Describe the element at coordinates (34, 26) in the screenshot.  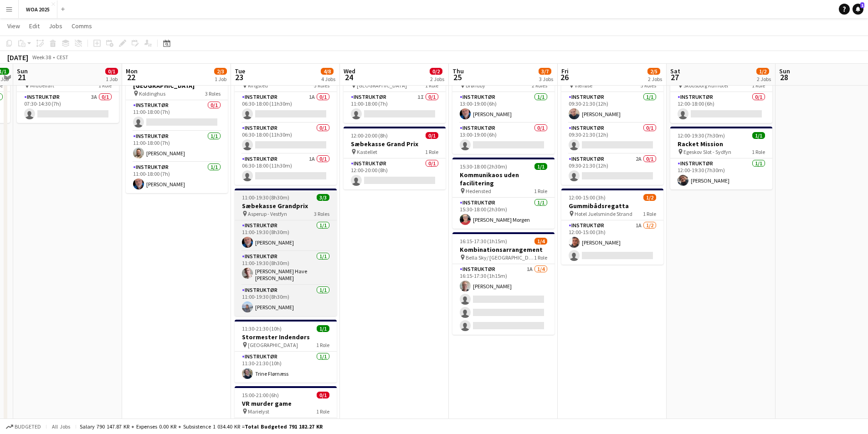
I see `a: Edit` at that location.